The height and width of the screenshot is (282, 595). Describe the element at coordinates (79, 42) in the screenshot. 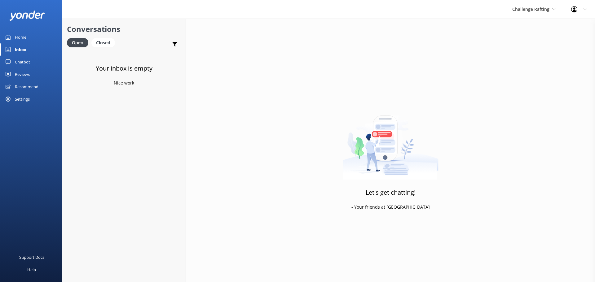

I see `a: Open` at that location.